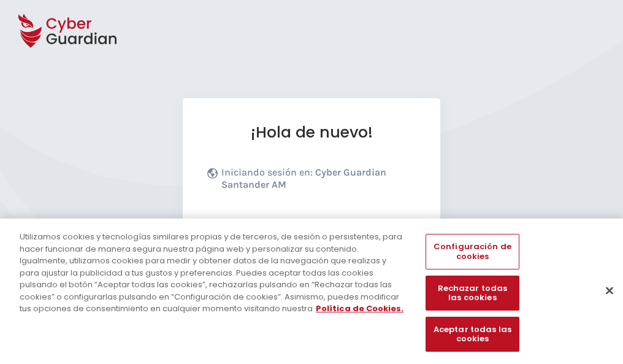 This screenshot has height=364, width=623. I want to click on p: Iniciando sesión en:, so click(317, 182).